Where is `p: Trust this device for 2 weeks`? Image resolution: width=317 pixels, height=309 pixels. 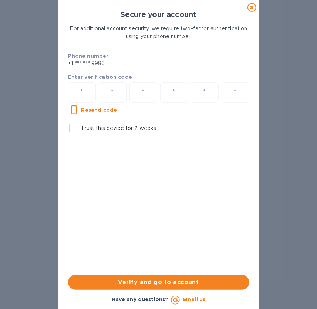 p: Trust this device for 2 weeks is located at coordinates (119, 128).